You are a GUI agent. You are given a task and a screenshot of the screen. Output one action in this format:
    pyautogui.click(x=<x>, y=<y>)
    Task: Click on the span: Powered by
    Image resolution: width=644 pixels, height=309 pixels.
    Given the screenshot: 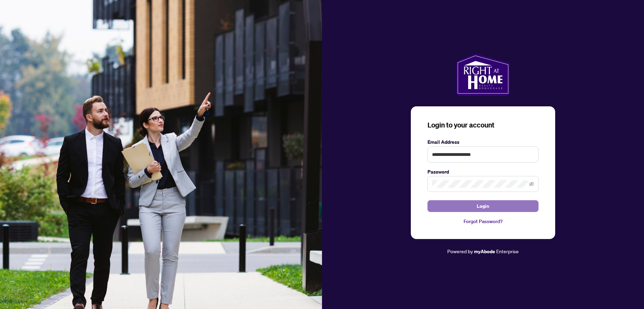 What is the action you would take?
    pyautogui.click(x=460, y=251)
    